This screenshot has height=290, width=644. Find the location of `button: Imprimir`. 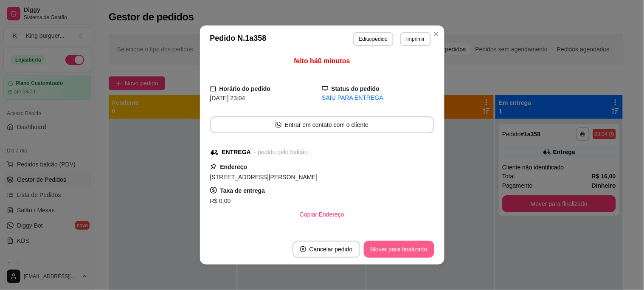

button: Imprimir is located at coordinates (415, 39).